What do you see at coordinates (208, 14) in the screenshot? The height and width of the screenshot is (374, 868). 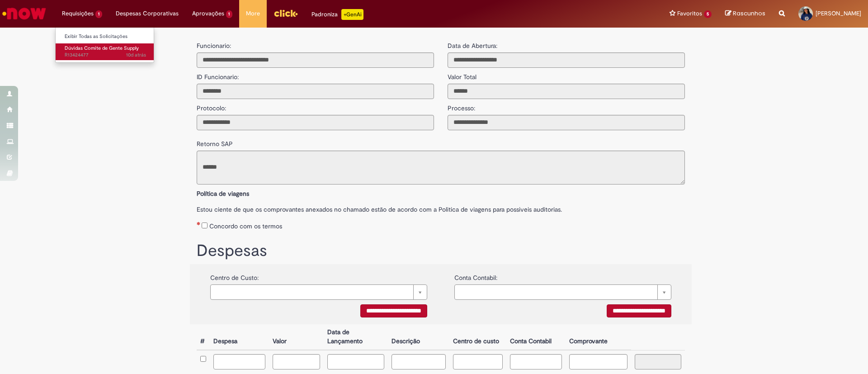 I see `span: Aprovações` at bounding box center [208, 14].